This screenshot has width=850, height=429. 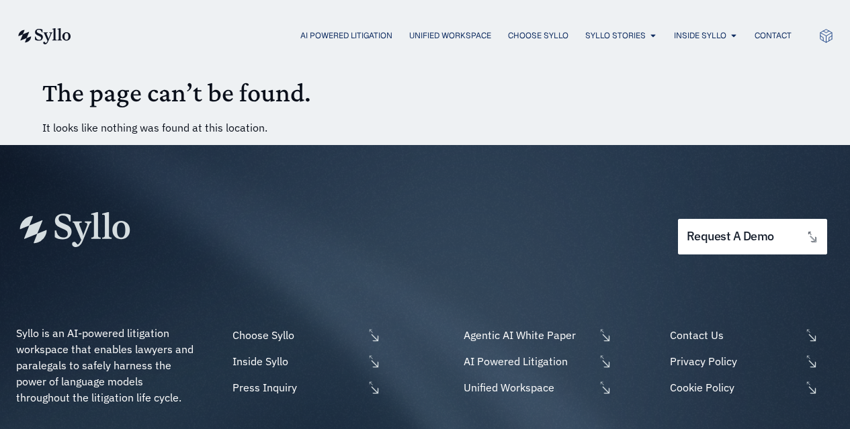 What do you see at coordinates (527, 335) in the screenshot?
I see `span: Agentic AI White Paper` at bounding box center [527, 335].